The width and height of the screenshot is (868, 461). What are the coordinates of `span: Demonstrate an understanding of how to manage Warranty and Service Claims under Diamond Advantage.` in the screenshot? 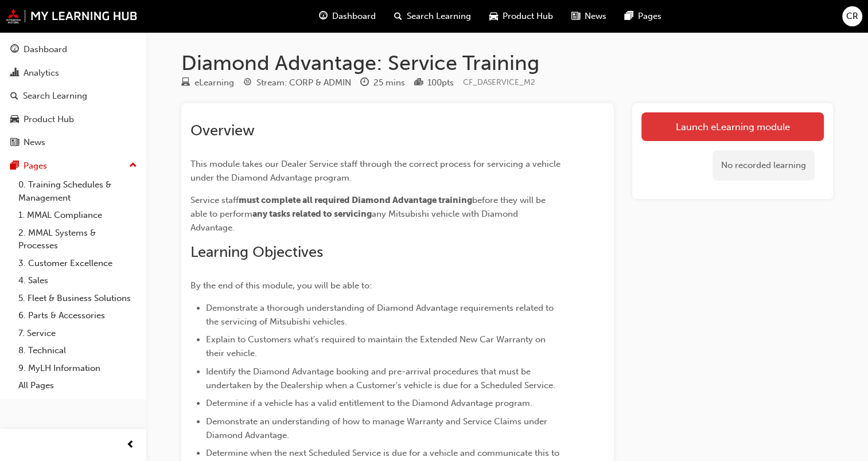 It's located at (377, 428).